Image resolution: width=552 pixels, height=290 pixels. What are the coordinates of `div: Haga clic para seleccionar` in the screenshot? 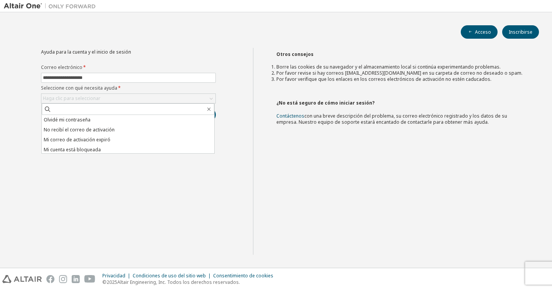 It's located at (128, 99).